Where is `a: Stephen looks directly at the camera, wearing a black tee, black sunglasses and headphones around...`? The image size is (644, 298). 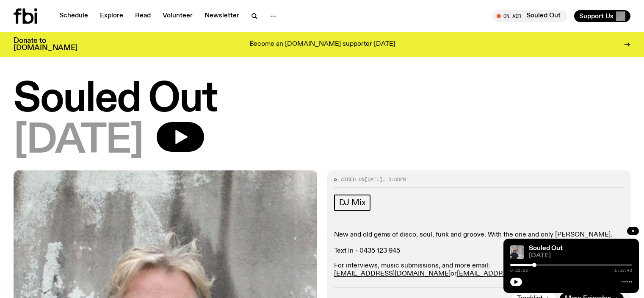
a: Stephen looks directly at the camera, wearing a black tee, black sunglasses and headphones around... is located at coordinates (517, 252).